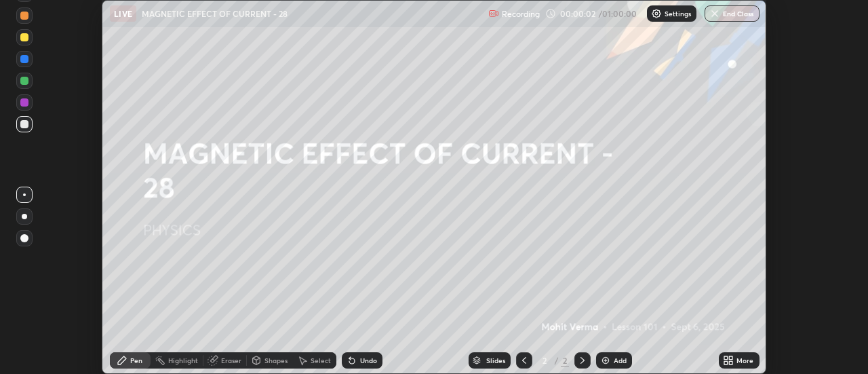 This screenshot has height=374, width=868. Describe the element at coordinates (320, 360) in the screenshot. I see `div: Select` at that location.